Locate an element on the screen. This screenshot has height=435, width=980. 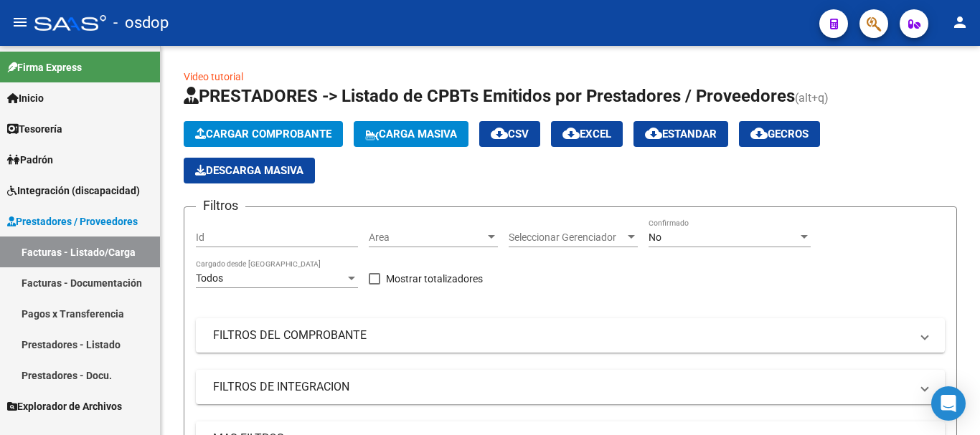
button: CSV is located at coordinates (509, 134).